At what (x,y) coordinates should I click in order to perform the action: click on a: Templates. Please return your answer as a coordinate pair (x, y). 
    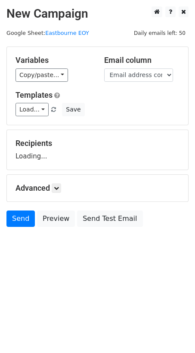
    Looking at the image, I should click on (34, 95).